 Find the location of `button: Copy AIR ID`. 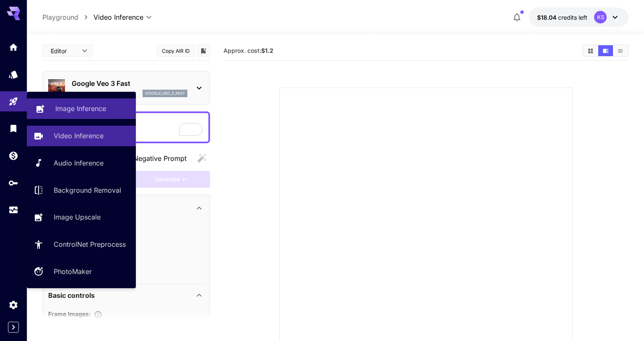

button: Copy AIR ID is located at coordinates (176, 51).